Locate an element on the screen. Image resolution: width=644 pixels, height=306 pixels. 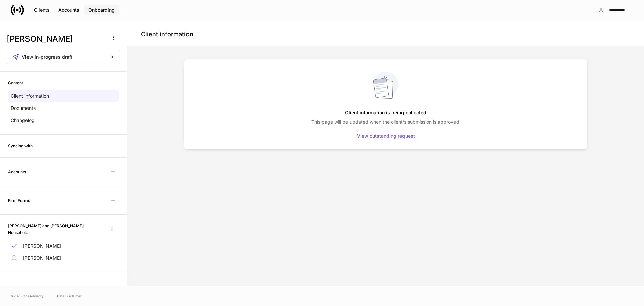
span: © 2025 OneAdvisory is located at coordinates (27, 295).